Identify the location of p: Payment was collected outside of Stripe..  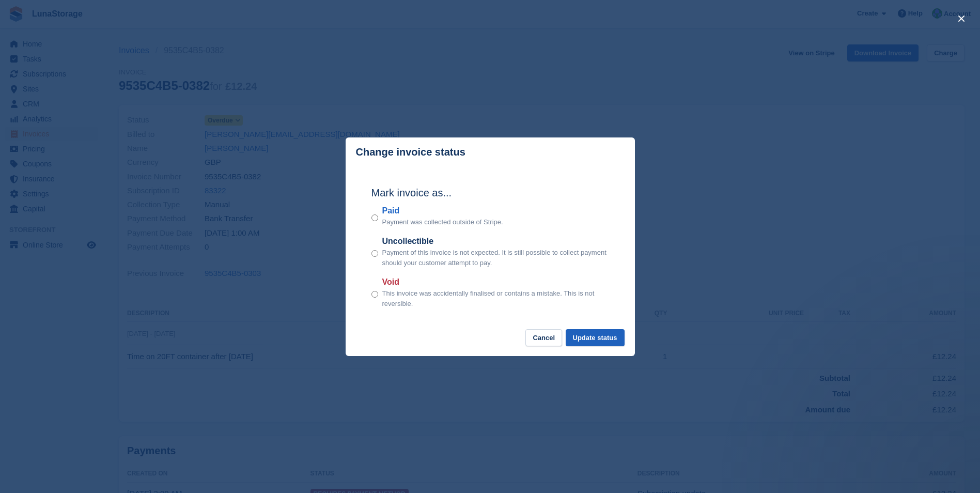
(443, 222).